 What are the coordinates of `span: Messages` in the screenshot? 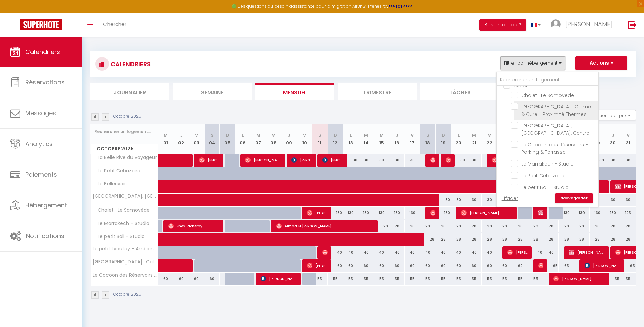 It's located at (41, 113).